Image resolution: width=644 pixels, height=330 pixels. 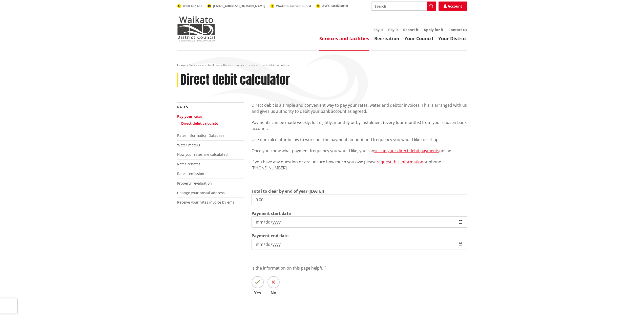 What do you see at coordinates (294, 6) in the screenshot?
I see `span: WaikatoDistrictCouncil` at bounding box center [294, 6].